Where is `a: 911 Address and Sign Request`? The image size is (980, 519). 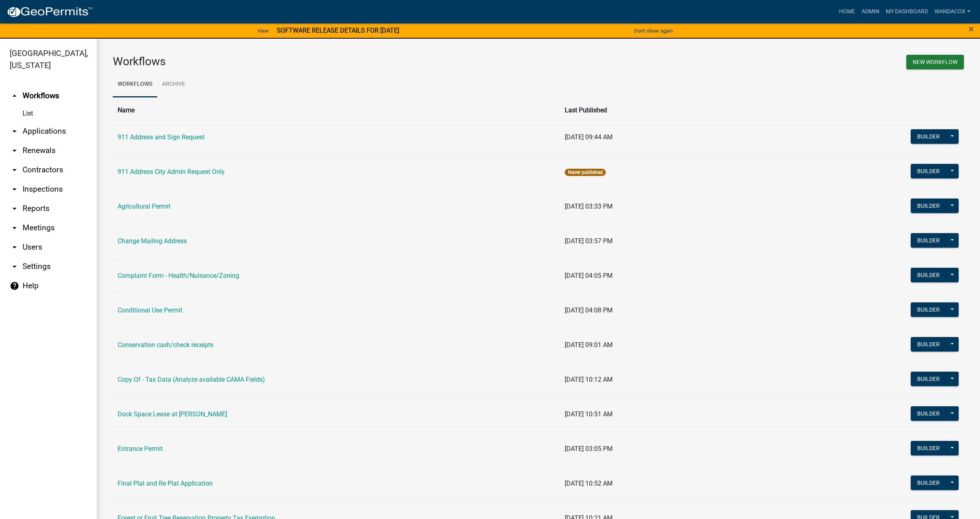 a: 911 Address and Sign Request is located at coordinates (161, 137).